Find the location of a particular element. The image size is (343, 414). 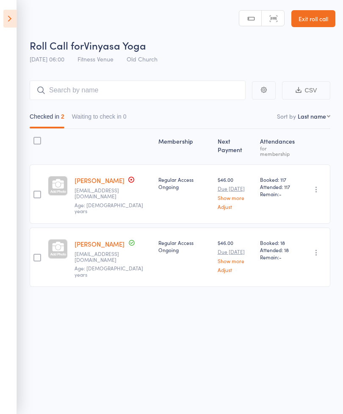

div: for membership is located at coordinates (278, 151).